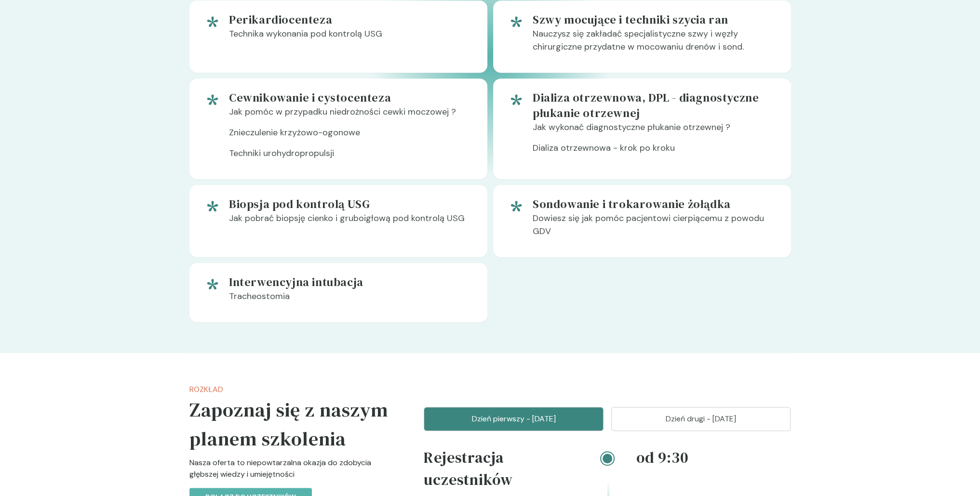  Describe the element at coordinates (291, 425) in the screenshot. I see `h5: Zapoznaj się z naszym planem szkolenia` at that location.